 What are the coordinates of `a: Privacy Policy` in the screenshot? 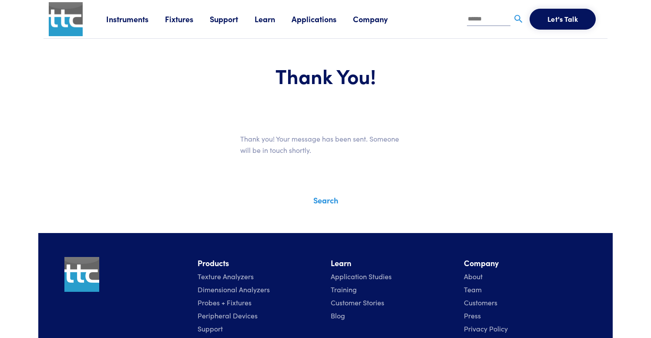 It's located at (486, 328).